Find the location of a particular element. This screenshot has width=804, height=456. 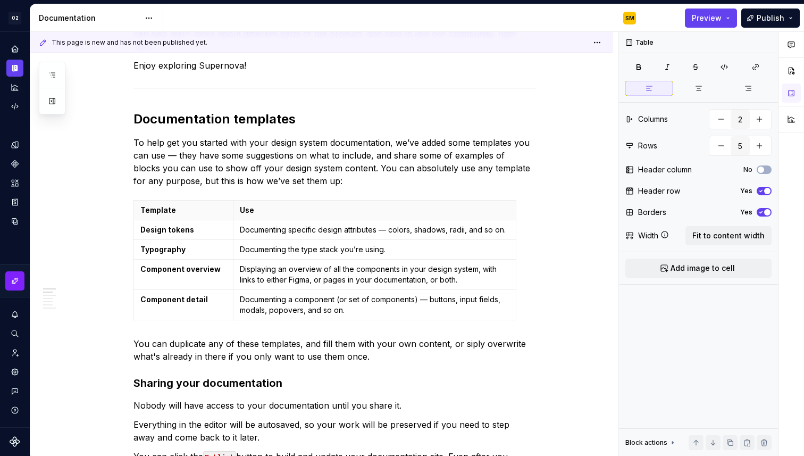

div: Code automation is located at coordinates (15, 106).